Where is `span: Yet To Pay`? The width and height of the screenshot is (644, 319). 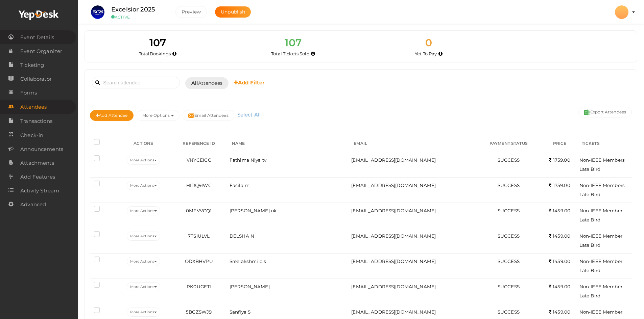 span: Yet To Pay is located at coordinates (425, 54).